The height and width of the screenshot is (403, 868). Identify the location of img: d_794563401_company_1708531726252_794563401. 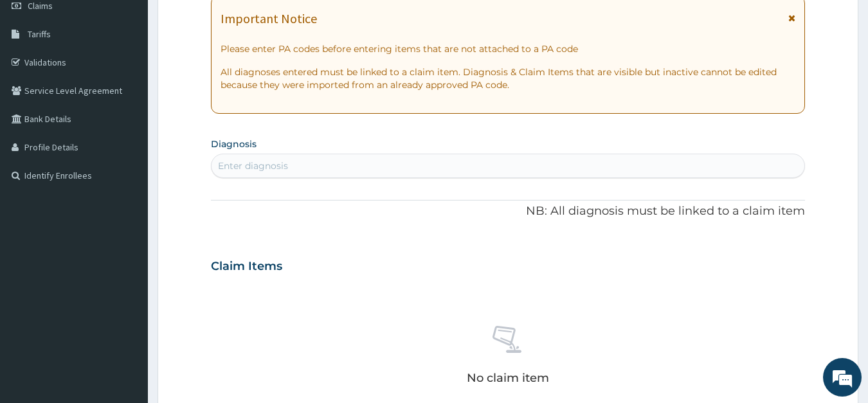
(38, 80).